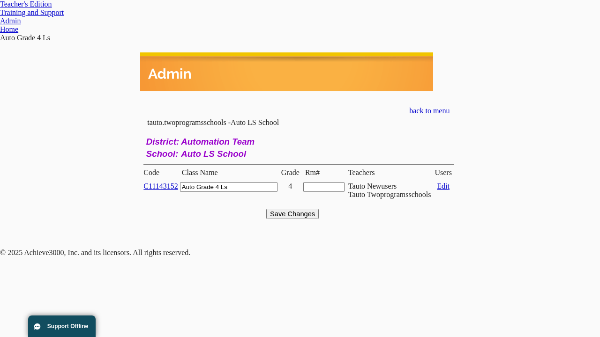 The image size is (600, 337). Describe the element at coordinates (388, 173) in the screenshot. I see `td: Teachers` at that location.